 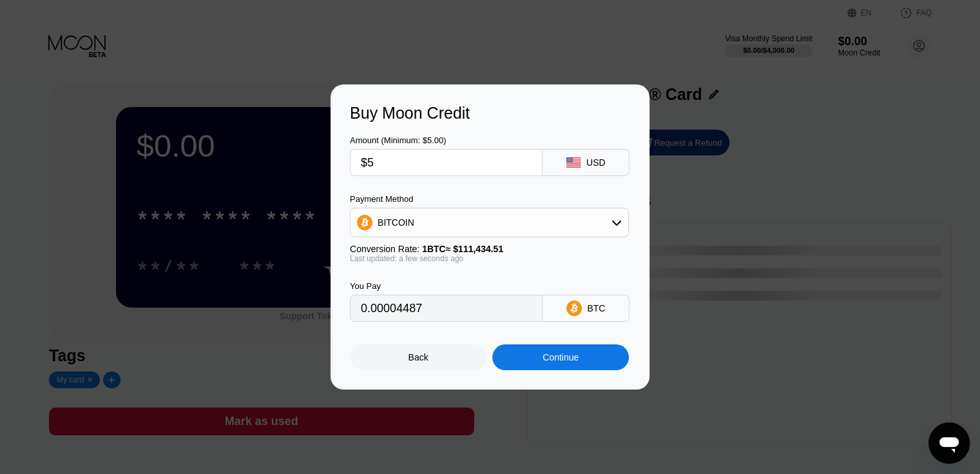 I want to click on div: You Pay, so click(x=446, y=285).